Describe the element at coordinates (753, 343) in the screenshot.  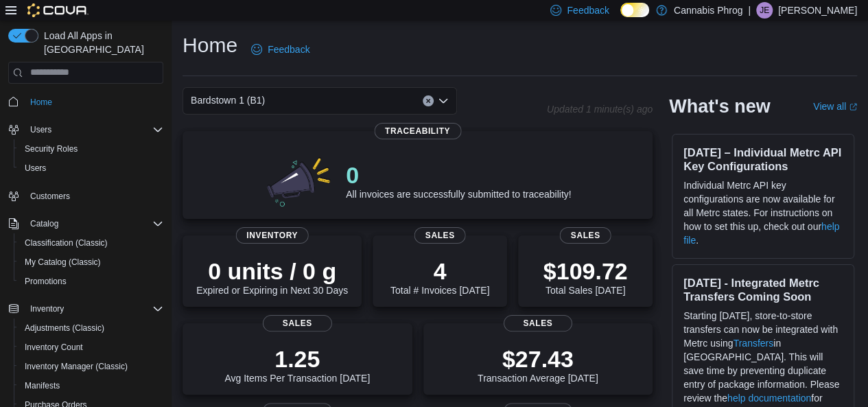
I see `a: Transfers` at that location.